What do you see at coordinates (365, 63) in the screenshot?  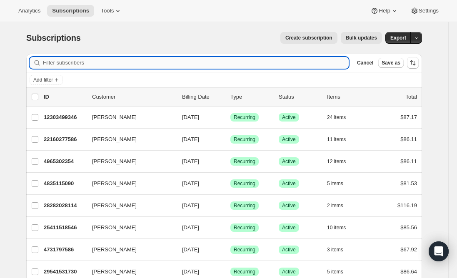 I see `span: Cancel` at bounding box center [365, 63].